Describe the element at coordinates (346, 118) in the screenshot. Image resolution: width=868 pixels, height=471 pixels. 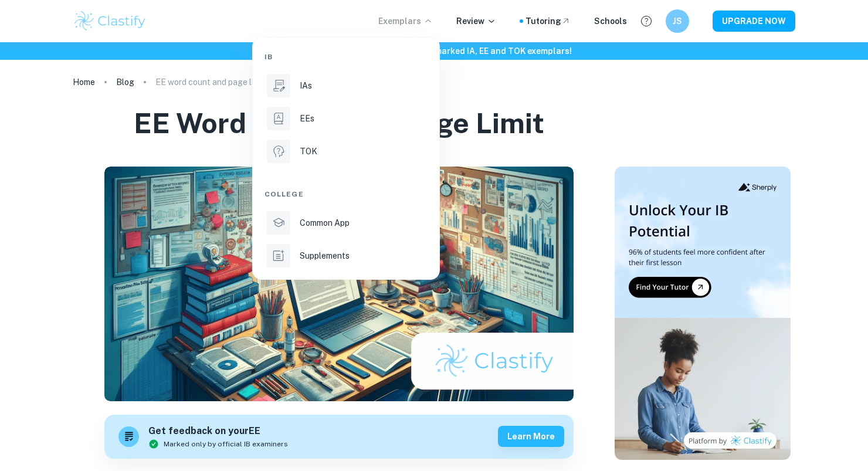
I see `a: EEs` at that location.